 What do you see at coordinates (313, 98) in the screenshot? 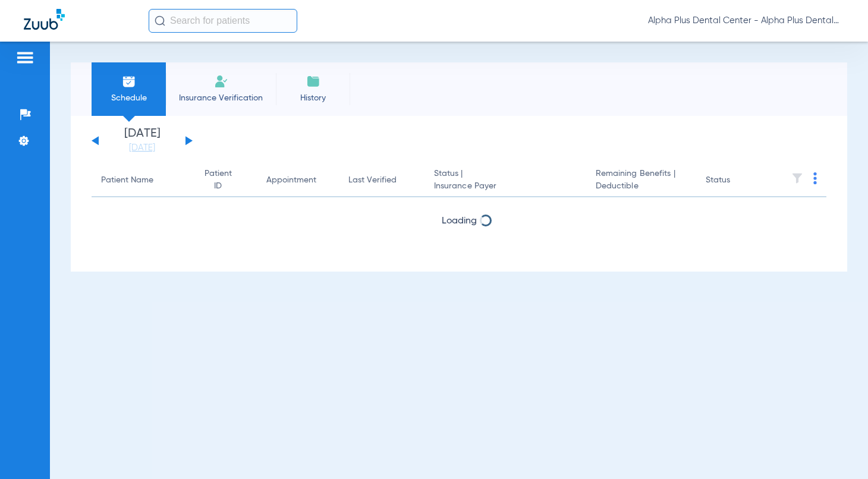
I see `span: History` at bounding box center [313, 98].